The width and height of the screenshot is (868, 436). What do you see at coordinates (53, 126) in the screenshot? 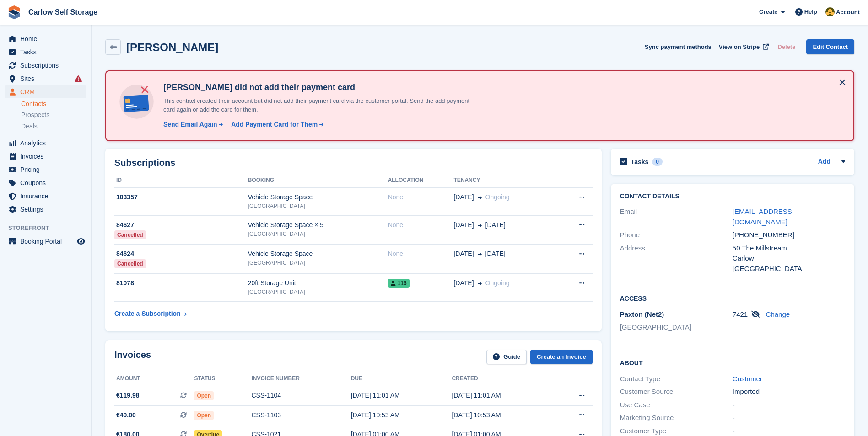
I see `a: Deals` at bounding box center [53, 126].